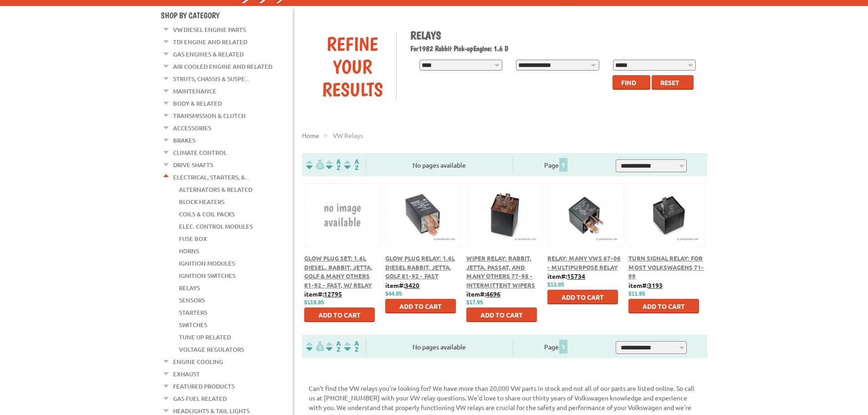  Describe the element at coordinates (493, 294) in the screenshot. I see `u: 4696` at that location.